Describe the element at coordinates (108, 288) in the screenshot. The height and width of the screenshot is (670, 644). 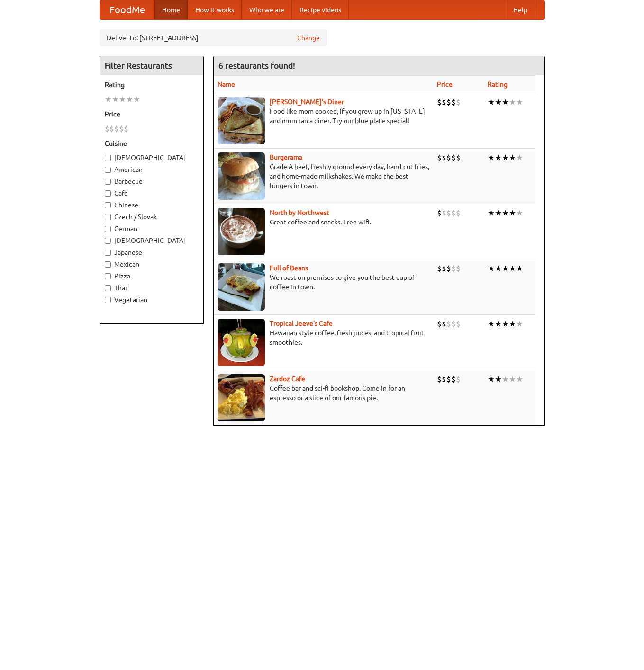
I see `input: Thai` at that location.